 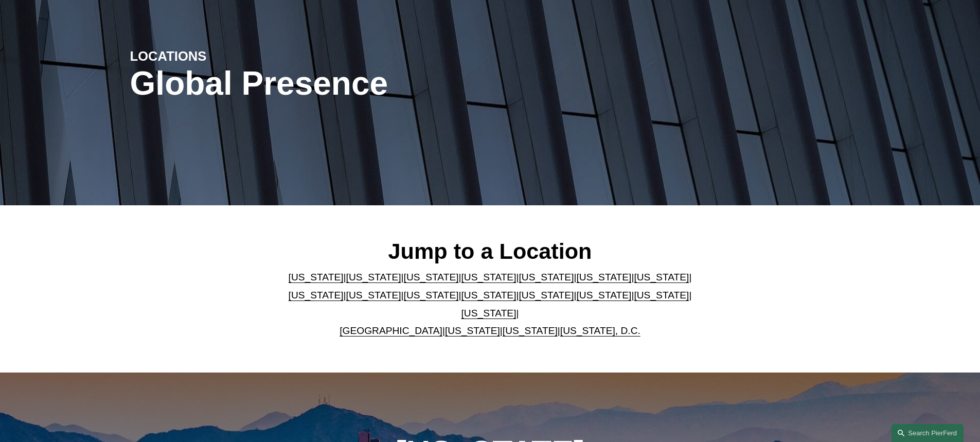 I want to click on h1: Global Presence, so click(x=370, y=84).